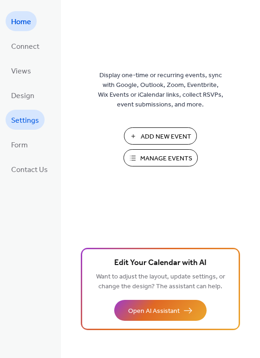 The height and width of the screenshot is (358, 260). What do you see at coordinates (20, 145) in the screenshot?
I see `span: Form` at bounding box center [20, 145].